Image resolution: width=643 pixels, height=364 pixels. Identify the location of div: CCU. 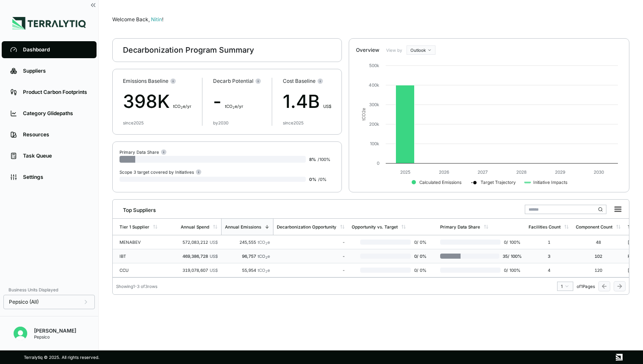
(147, 270).